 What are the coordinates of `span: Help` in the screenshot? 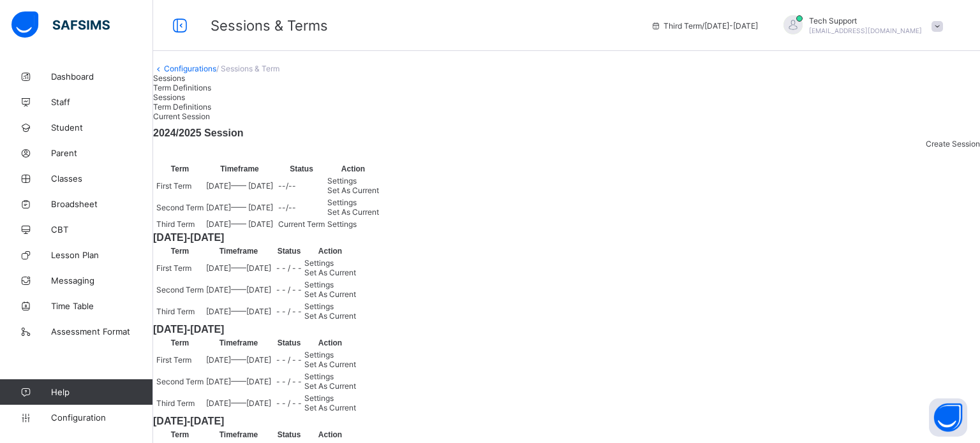 It's located at (101, 392).